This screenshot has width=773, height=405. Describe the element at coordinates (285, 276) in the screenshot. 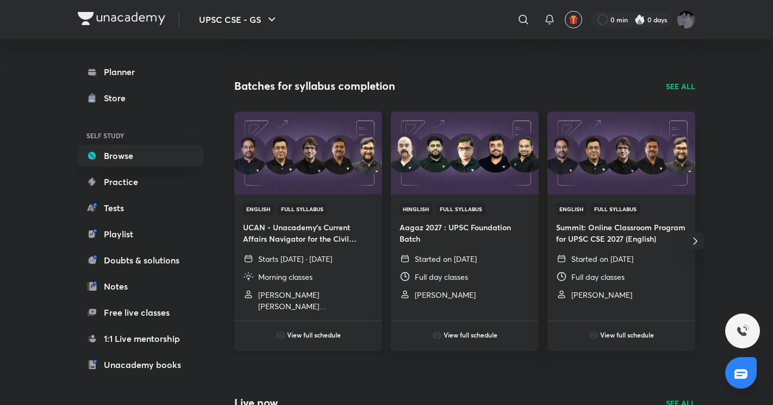

I see `p: Morning classes` at that location.